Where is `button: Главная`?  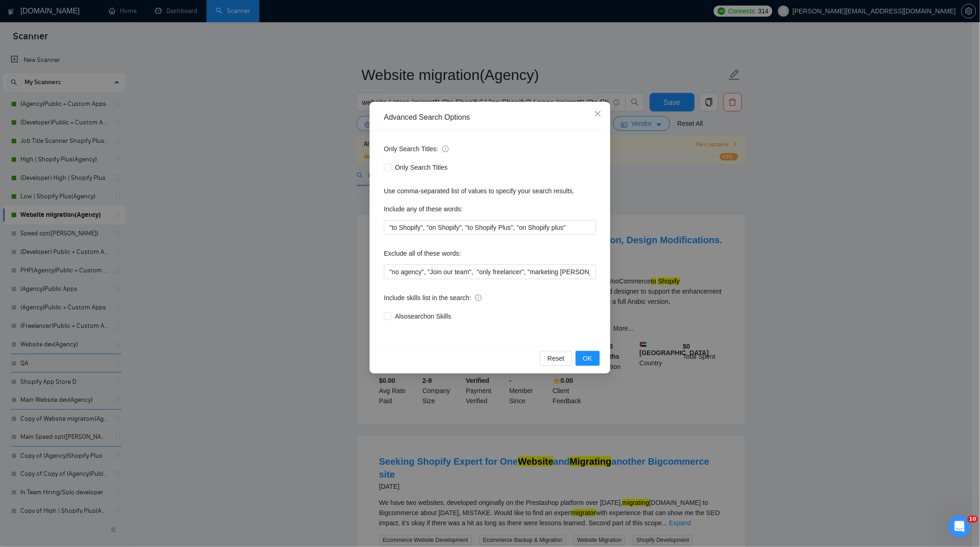
button: Главная is located at coordinates (154, 12).